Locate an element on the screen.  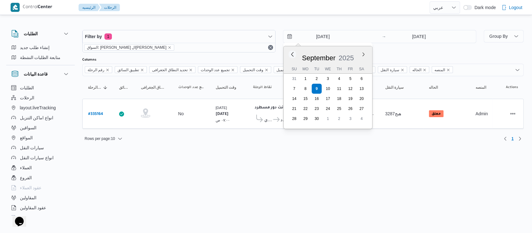
span: Filter by is located at coordinates (94, 36).